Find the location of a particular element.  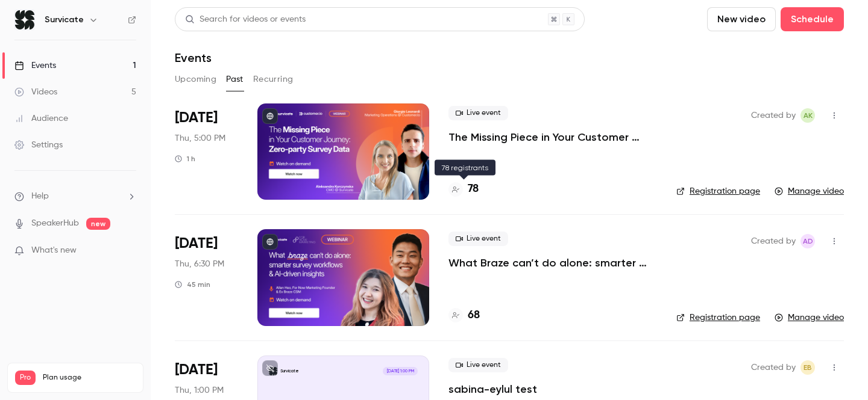

span: AK is located at coordinates (808, 116).